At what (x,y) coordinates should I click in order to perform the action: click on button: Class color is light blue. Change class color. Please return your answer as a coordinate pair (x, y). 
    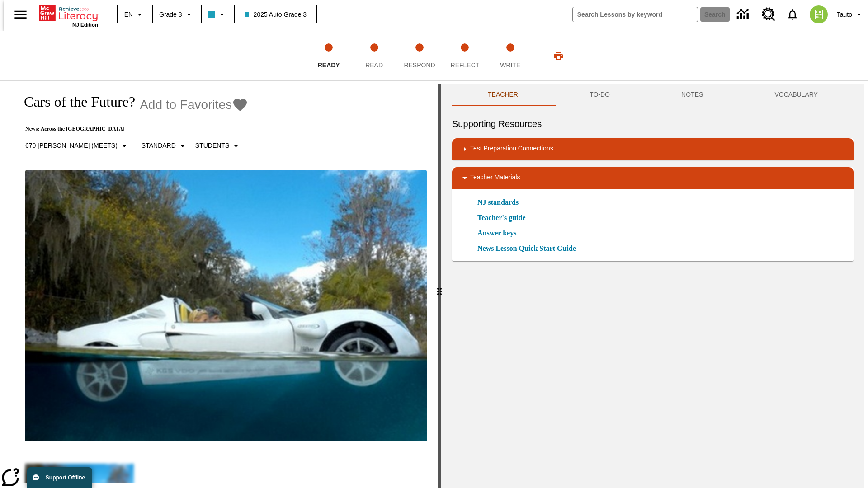
    Looking at the image, I should click on (218, 14).